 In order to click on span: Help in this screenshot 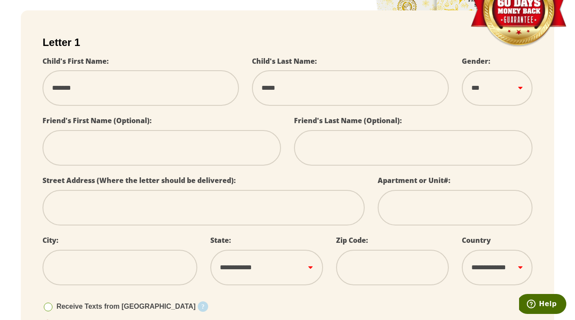, I will do `click(29, 10)`.